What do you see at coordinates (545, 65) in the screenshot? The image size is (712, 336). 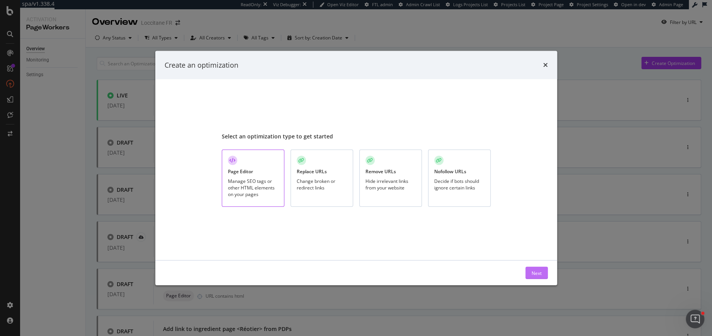 I see `div: times` at bounding box center [545, 65].